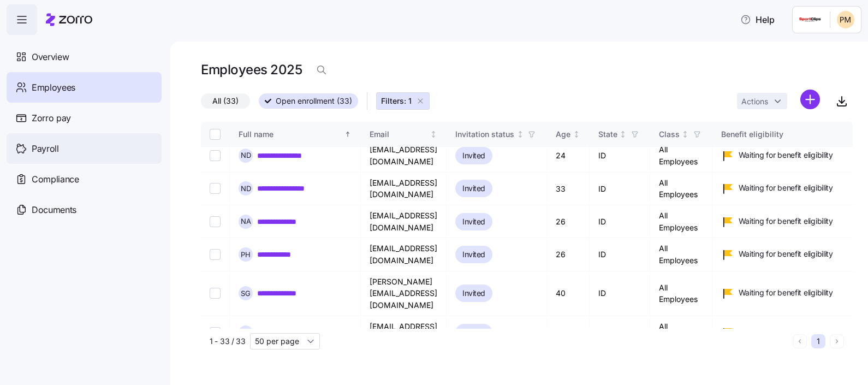 The height and width of the screenshot is (385, 868). What do you see at coordinates (84, 87) in the screenshot?
I see `a: Employees` at bounding box center [84, 87].